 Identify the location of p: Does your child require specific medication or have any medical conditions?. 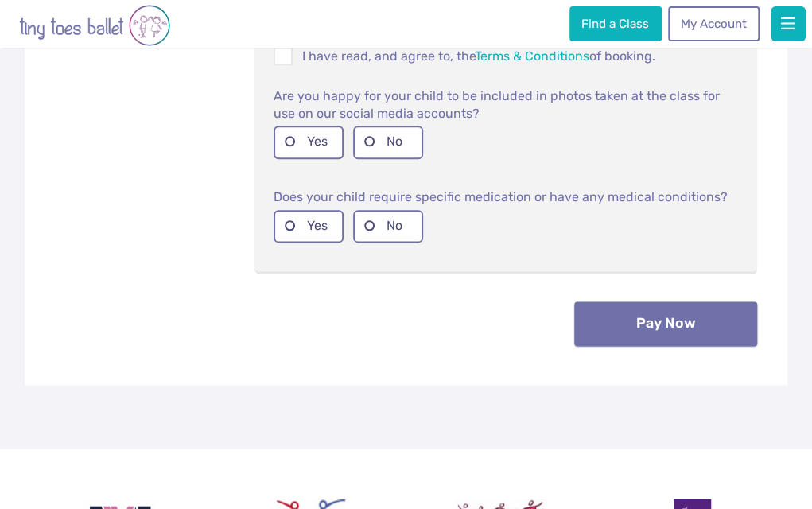
(506, 198).